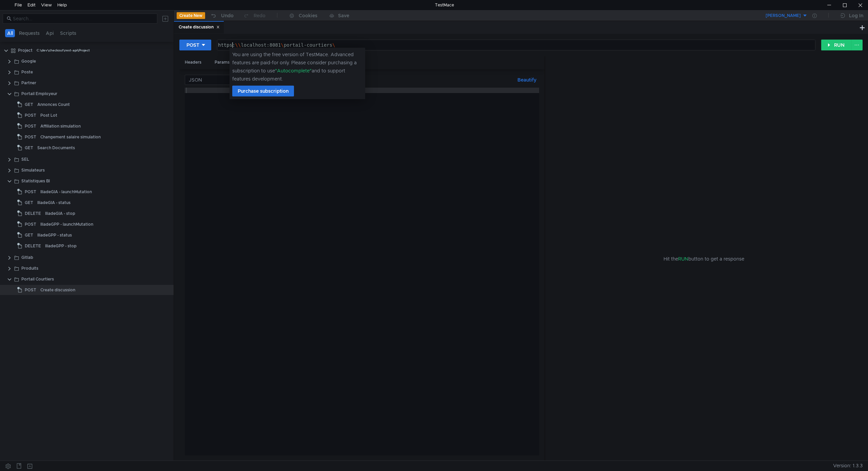  What do you see at coordinates (263, 91) in the screenshot?
I see `button: Purchase subscription` at bounding box center [263, 91].